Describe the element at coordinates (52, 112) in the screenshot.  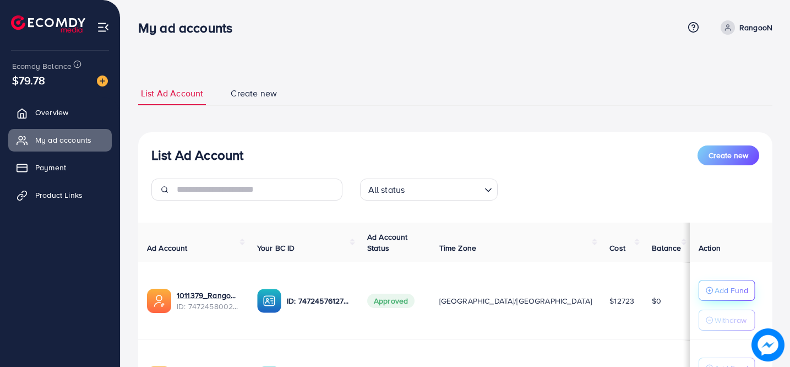
I see `span: Overview` at that location.